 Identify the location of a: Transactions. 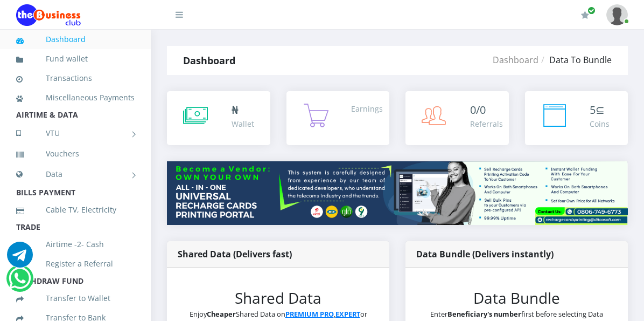
(75, 78).